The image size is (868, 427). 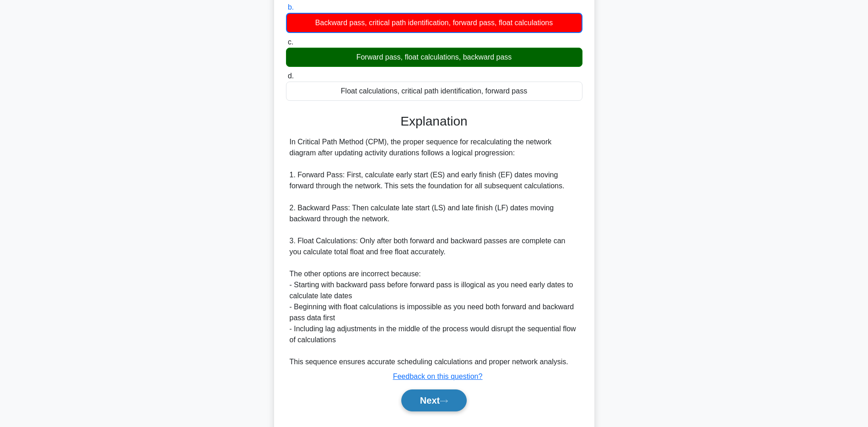 What do you see at coordinates (438, 376) in the screenshot?
I see `a: Feedback on this question?` at bounding box center [438, 376].